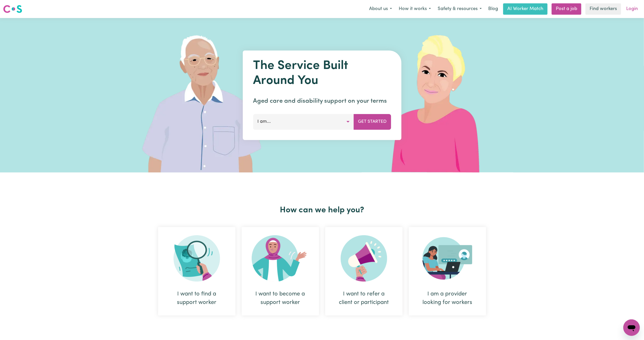  What do you see at coordinates (322, 211) in the screenshot?
I see `h2: How can we help you?` at bounding box center [322, 211].